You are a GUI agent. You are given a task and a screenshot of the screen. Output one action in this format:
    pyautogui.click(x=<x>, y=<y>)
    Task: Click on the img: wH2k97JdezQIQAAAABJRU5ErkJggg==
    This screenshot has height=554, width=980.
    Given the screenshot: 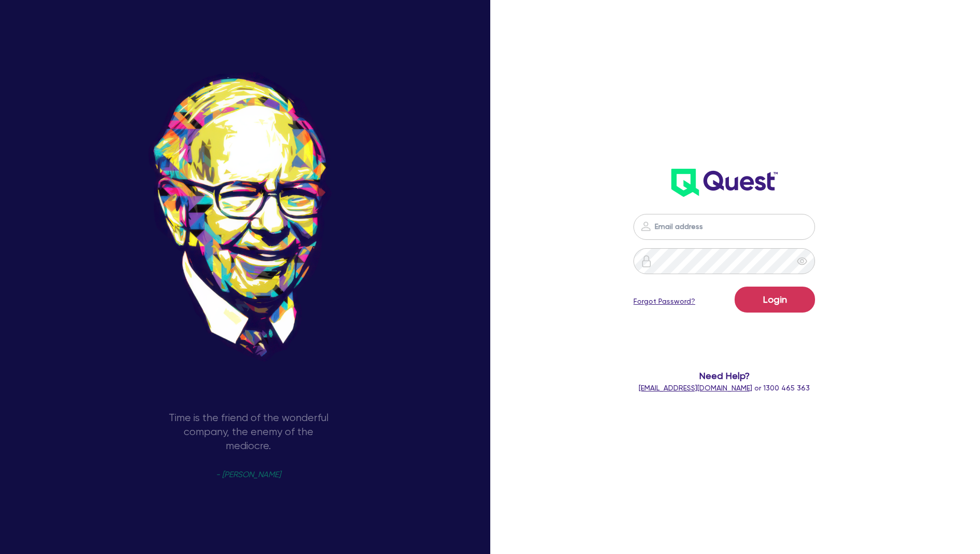 What is the action you would take?
    pyautogui.click(x=724, y=182)
    